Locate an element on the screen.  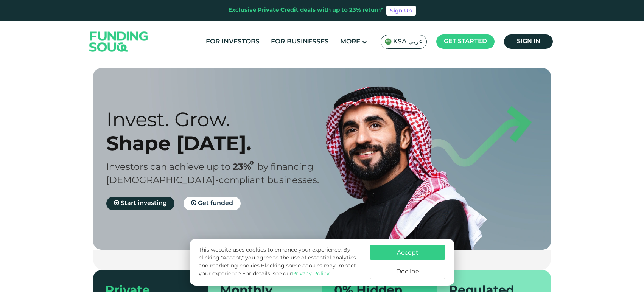
div: Invest. Grow. is located at coordinates (221, 119).